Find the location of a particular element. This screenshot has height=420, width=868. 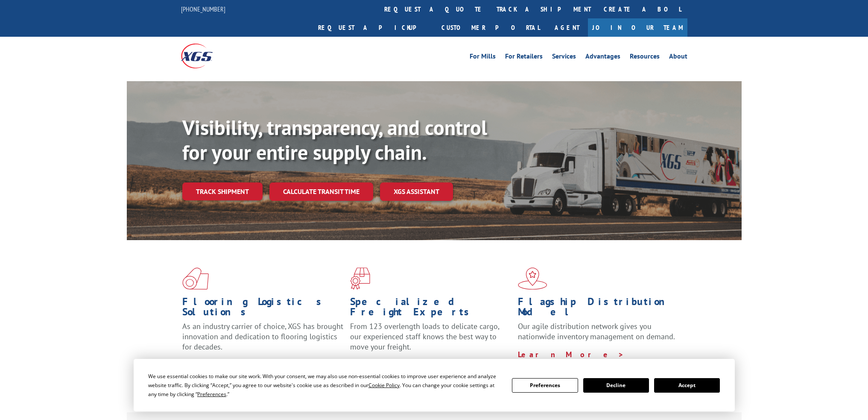

a: Customer Portal is located at coordinates (491, 27).